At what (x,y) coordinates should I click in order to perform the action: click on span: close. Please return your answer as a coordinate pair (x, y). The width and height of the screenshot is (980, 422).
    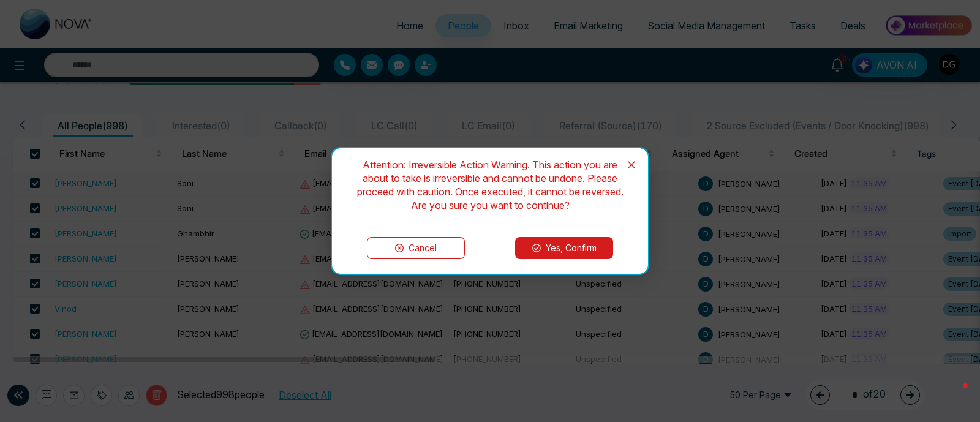
    Looking at the image, I should click on (632, 165).